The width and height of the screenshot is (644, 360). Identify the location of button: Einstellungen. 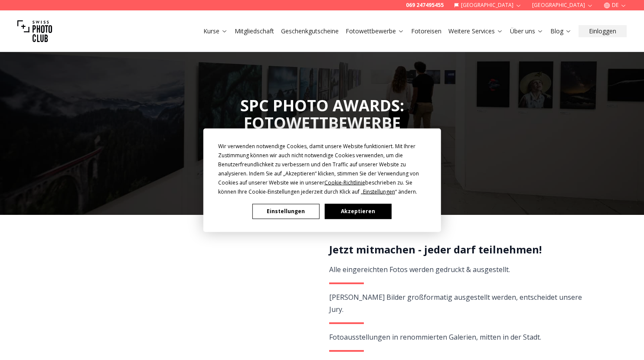
(286, 211).